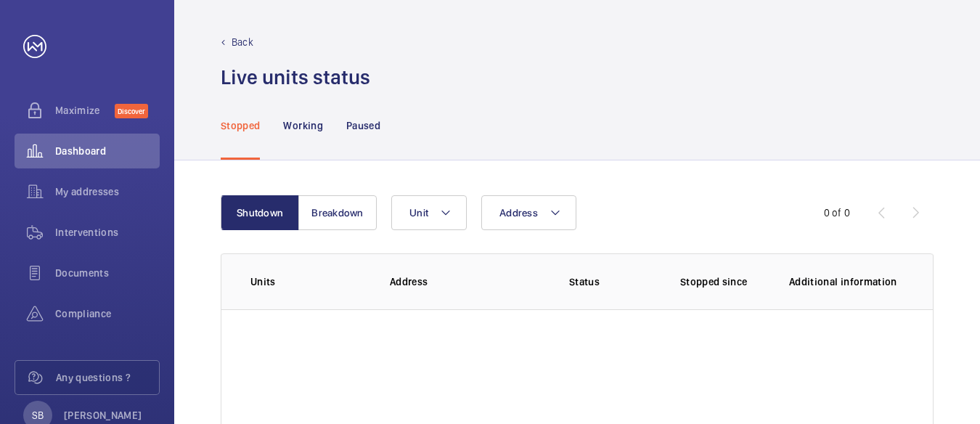  Describe the element at coordinates (723, 282) in the screenshot. I see `p: Stopped since` at that location.